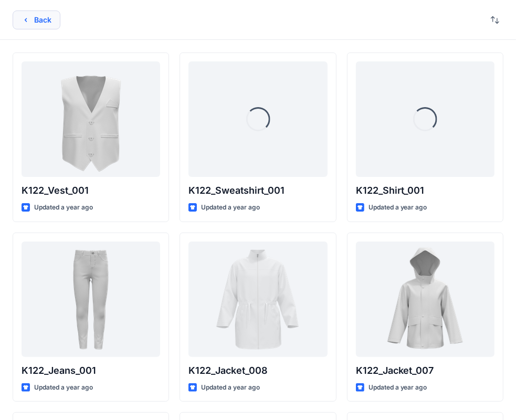 This screenshot has width=516, height=420. I want to click on p: K122_Shirt_001, so click(425, 191).